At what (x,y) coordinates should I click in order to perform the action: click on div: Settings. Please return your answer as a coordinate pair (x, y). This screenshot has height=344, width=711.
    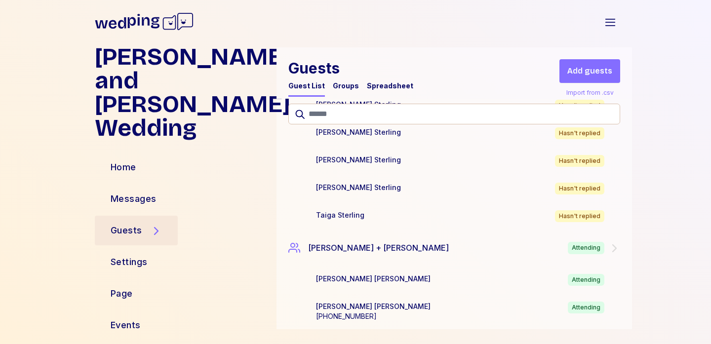
    Looking at the image, I should click on (129, 262).